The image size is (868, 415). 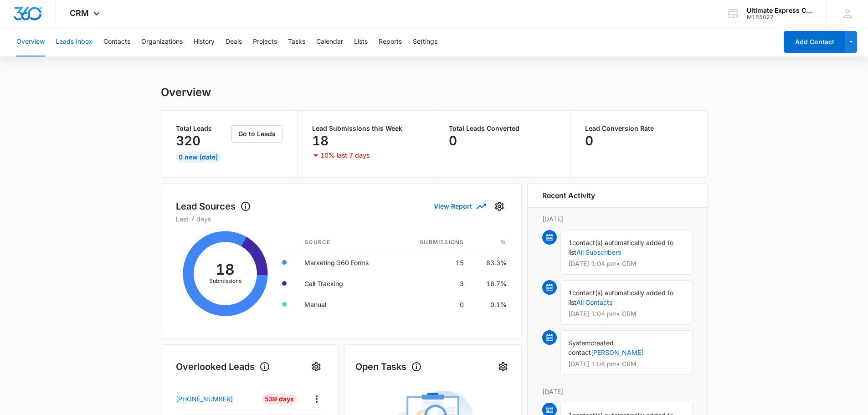 I want to click on h1: Overlooked Leads, so click(x=222, y=366).